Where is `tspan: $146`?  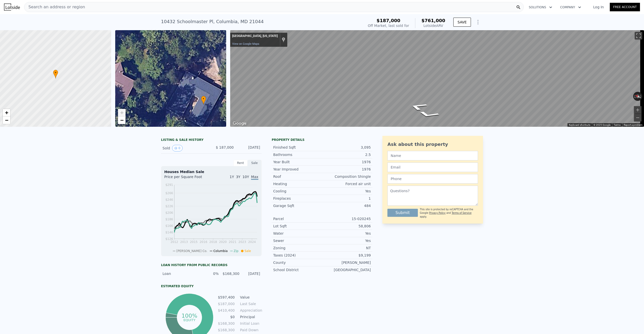 tspan: $146 is located at coordinates (169, 233).